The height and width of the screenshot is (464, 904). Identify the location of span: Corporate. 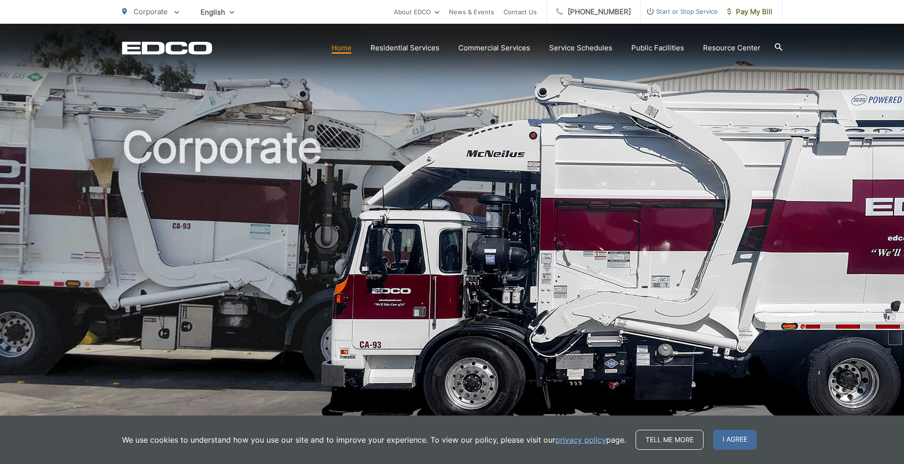
(151, 11).